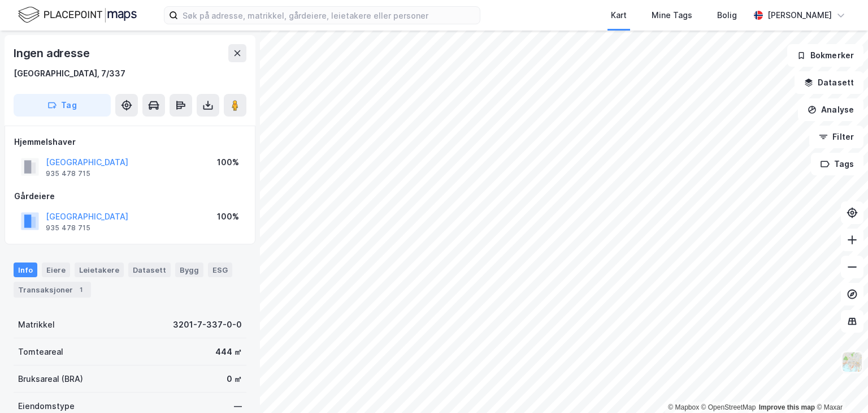 The image size is (868, 413). Describe the element at coordinates (77, 14) in the screenshot. I see `img: logo.f888ab2527a4732fd821a326f86c7f29.svg` at that location.